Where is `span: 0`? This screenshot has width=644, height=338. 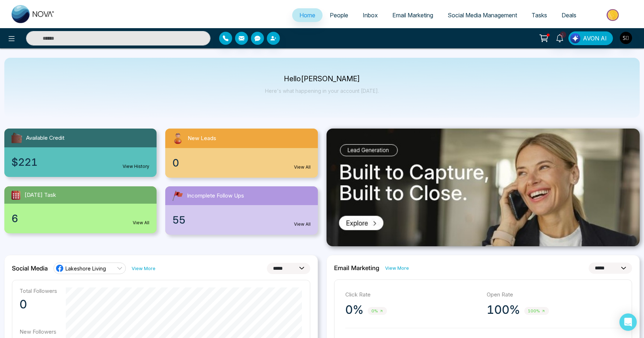 span: 0 is located at coordinates (176, 163).